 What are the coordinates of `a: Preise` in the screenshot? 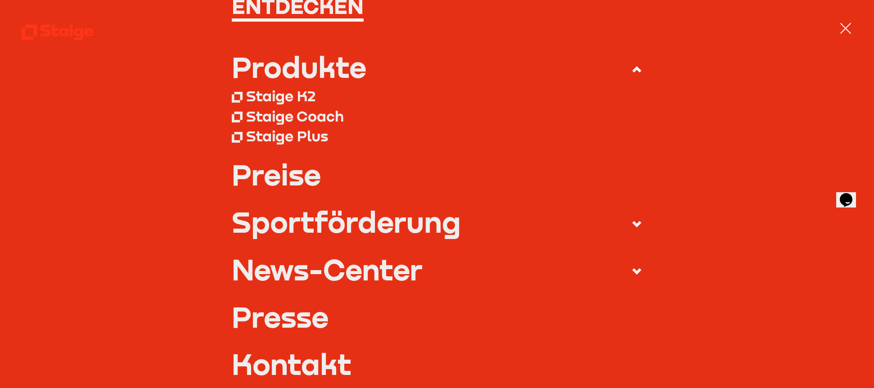 It's located at (437, 174).